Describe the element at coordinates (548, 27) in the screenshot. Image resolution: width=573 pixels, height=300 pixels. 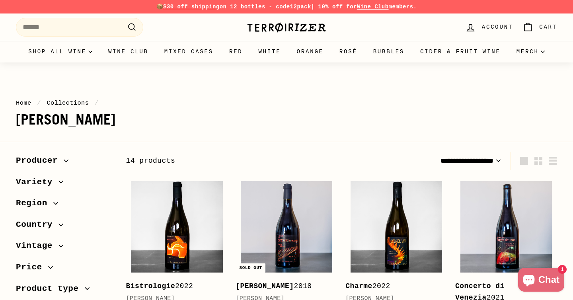
I see `span: Cart` at that location.